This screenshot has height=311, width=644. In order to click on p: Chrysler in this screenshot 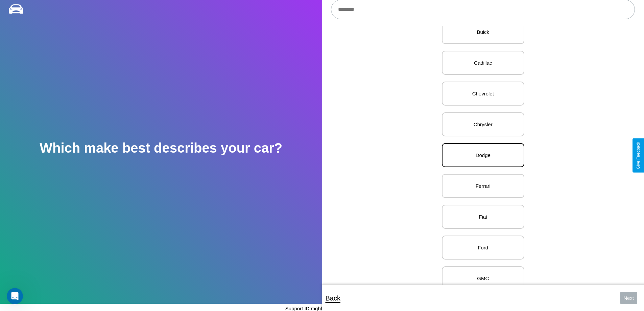, I will do `click(484, 124)`.